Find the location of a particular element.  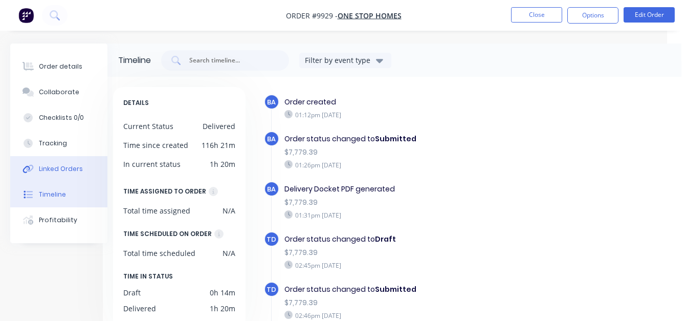

span: DETAILS is located at coordinates (136, 103).